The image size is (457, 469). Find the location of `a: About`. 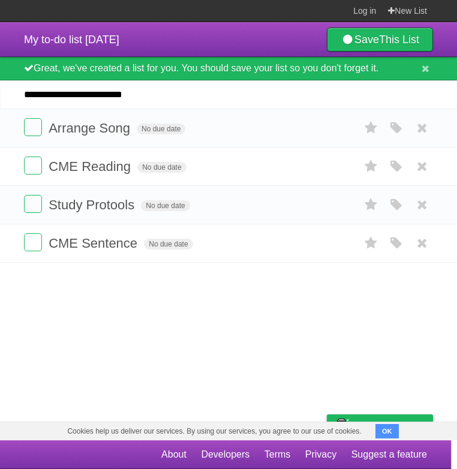

a: About is located at coordinates (174, 455).